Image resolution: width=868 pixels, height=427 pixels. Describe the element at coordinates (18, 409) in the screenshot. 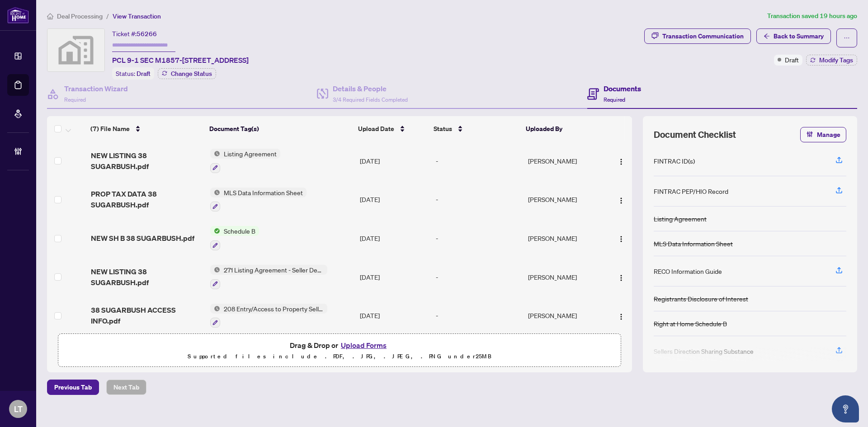

I see `span: LT` at that location.